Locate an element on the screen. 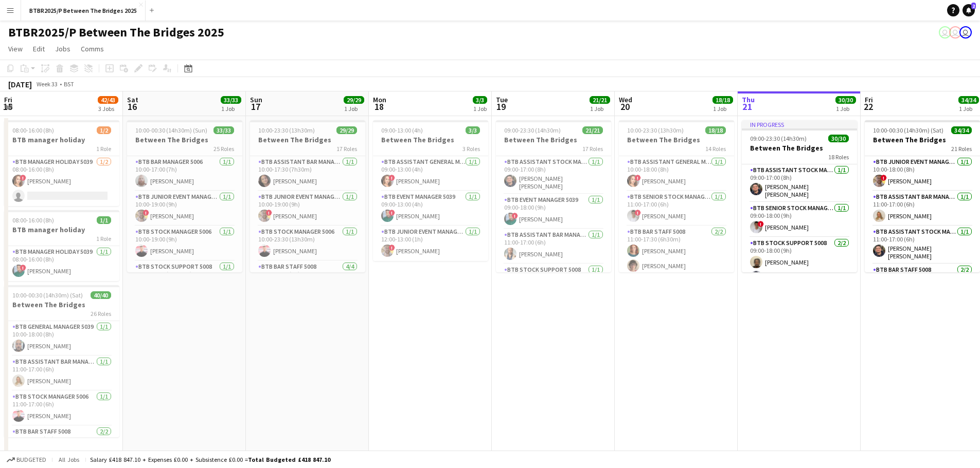 The image size is (980, 468). span: 3 Roles is located at coordinates (471, 148).